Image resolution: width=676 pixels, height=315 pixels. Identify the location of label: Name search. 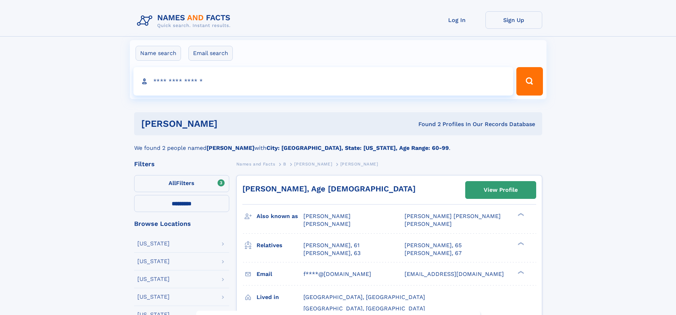
(158, 53).